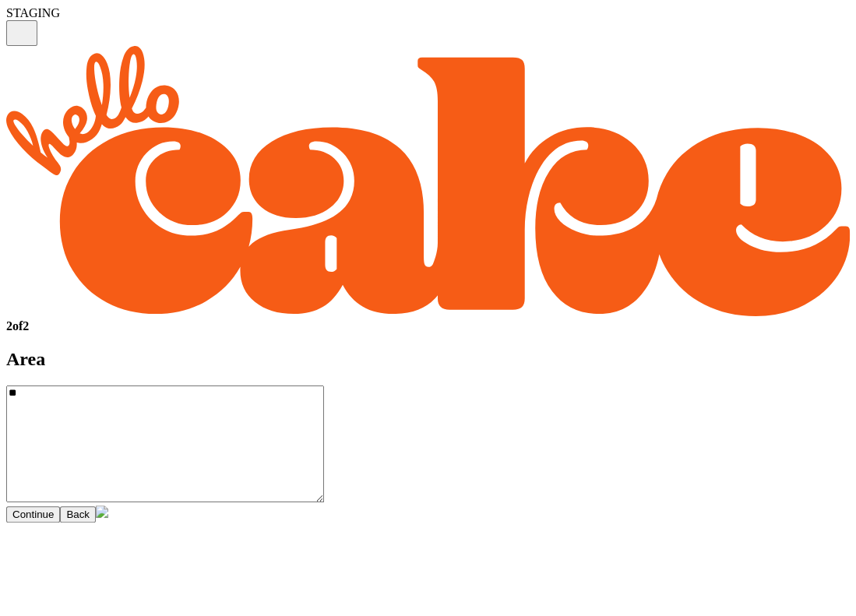 The image size is (856, 616). I want to click on button: Continue, so click(33, 514).